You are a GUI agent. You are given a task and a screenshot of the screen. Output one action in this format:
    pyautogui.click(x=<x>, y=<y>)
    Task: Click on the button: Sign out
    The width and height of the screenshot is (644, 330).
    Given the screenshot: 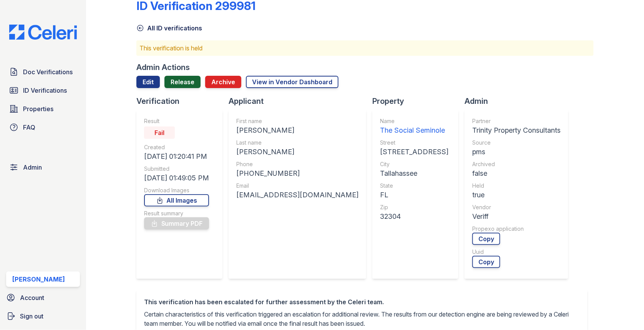 What is the action you would take?
    pyautogui.click(x=43, y=316)
    